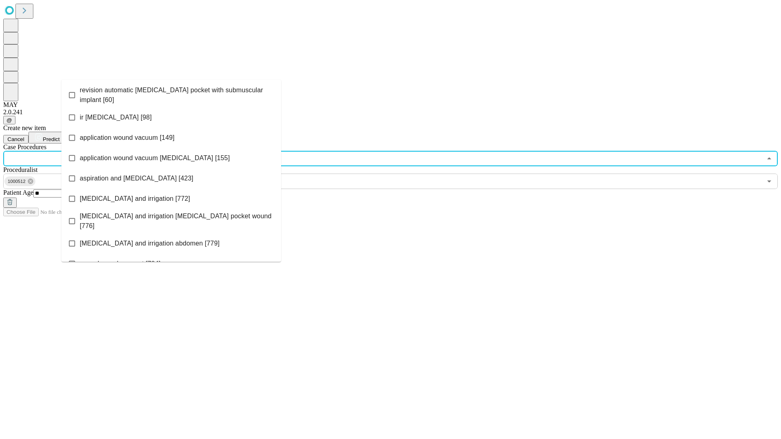 This screenshot has width=781, height=439. I want to click on button: Predict, so click(47, 137).